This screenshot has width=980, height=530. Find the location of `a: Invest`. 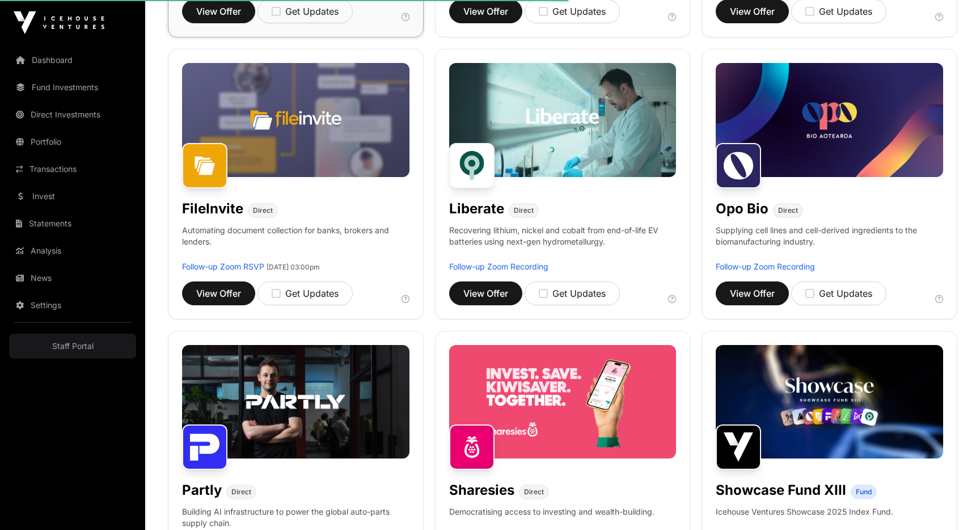

a: Invest is located at coordinates (73, 196).